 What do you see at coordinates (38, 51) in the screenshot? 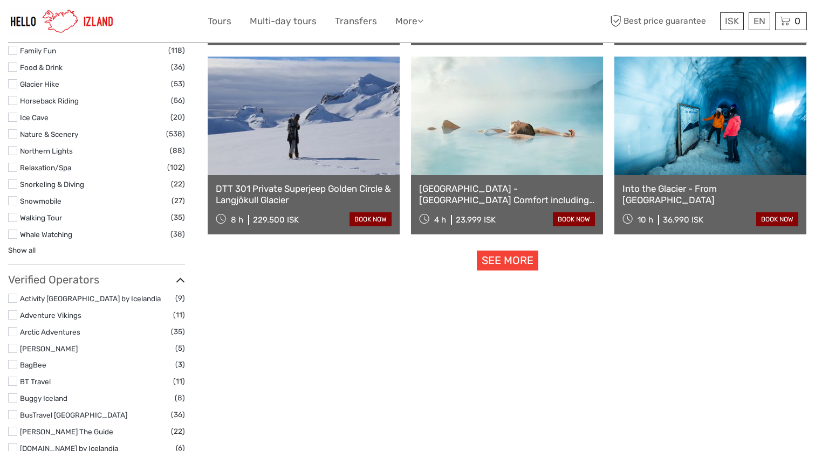
I see `a: Family Fun` at bounding box center [38, 51].